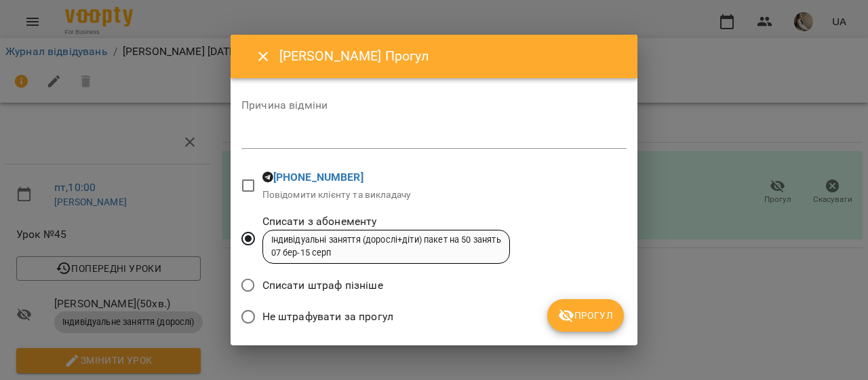 The image size is (868, 380). Describe the element at coordinates (585, 315) in the screenshot. I see `button: Прогул` at that location.